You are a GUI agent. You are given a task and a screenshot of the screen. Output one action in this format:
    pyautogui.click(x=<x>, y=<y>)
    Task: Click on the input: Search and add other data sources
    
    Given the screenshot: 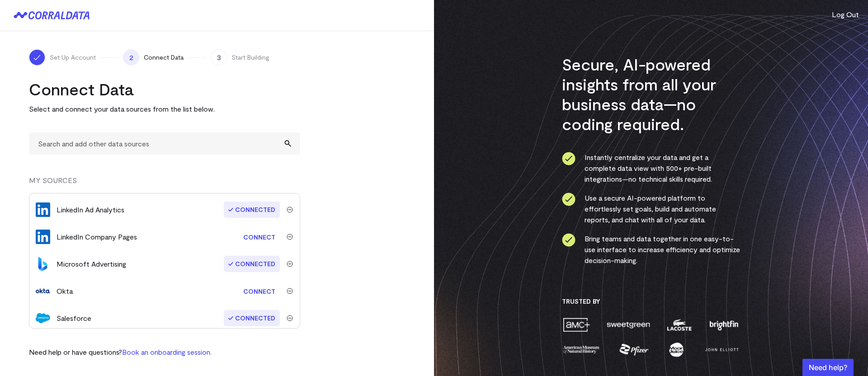 What is the action you would take?
    pyautogui.click(x=164, y=143)
    